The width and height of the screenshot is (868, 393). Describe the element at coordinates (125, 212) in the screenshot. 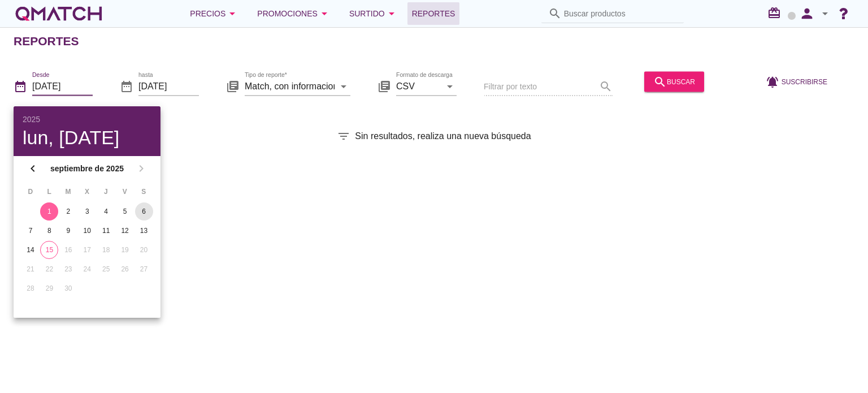

I see `div: 5` at that location.